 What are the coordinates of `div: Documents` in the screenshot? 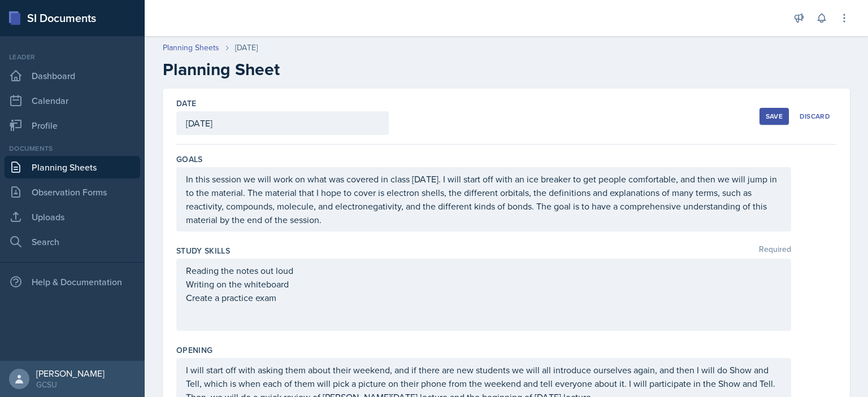 It's located at (72, 149).